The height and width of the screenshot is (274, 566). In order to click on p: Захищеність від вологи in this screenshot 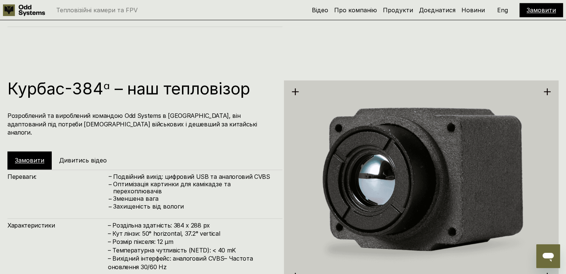, I will do `click(194, 207)`.